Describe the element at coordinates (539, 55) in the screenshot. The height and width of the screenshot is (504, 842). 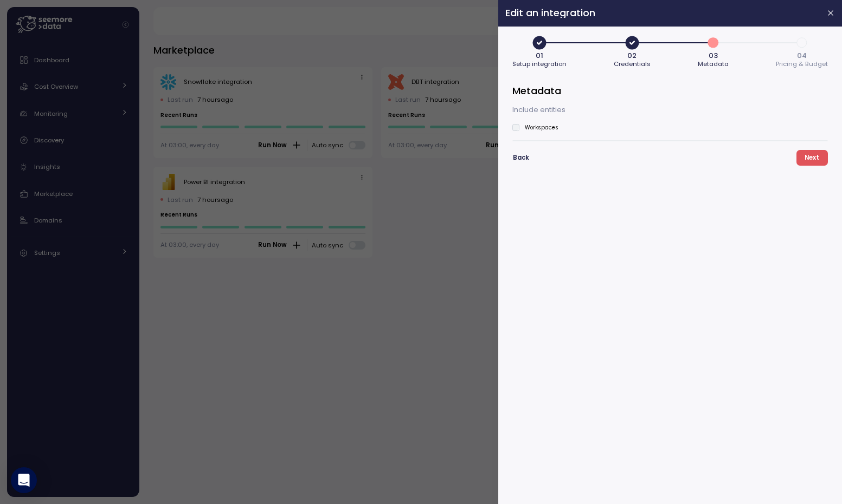
I see `span: 01` at that location.